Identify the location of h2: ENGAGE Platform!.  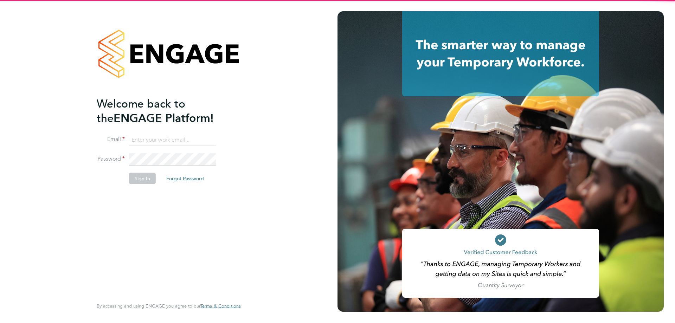
(165, 111).